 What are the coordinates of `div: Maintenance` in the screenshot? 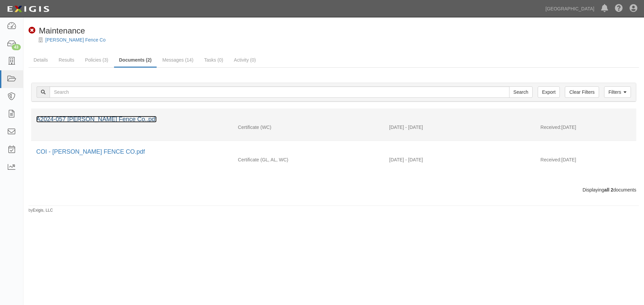 It's located at (57, 31).